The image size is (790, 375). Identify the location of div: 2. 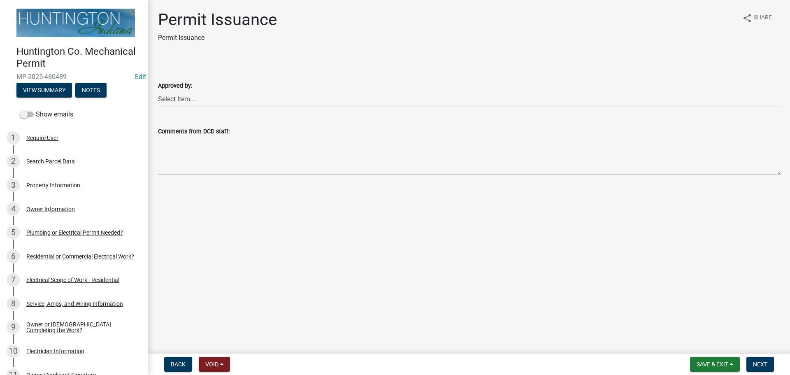
(13, 161).